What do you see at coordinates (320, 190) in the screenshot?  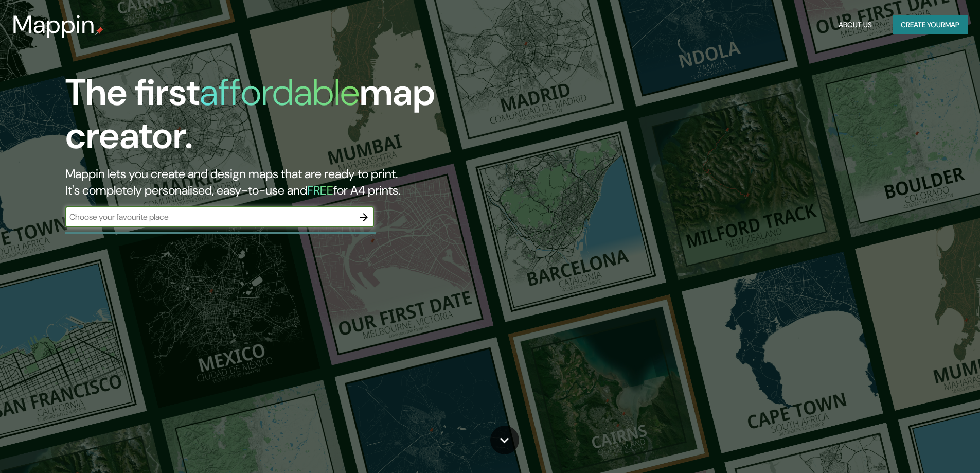 I see `h5: FREE` at bounding box center [320, 190].